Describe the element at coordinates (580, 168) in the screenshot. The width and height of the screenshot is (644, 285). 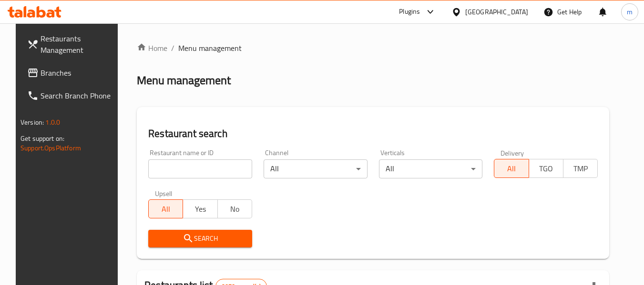
I see `button: TMP` at that location.